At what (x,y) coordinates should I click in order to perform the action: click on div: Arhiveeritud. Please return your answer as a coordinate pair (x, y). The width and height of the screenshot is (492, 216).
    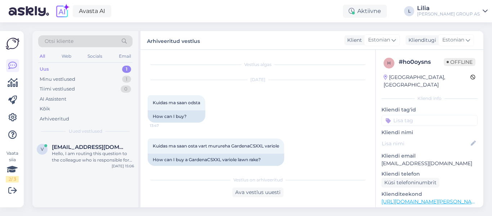
    Looking at the image, I should click on (54, 119).